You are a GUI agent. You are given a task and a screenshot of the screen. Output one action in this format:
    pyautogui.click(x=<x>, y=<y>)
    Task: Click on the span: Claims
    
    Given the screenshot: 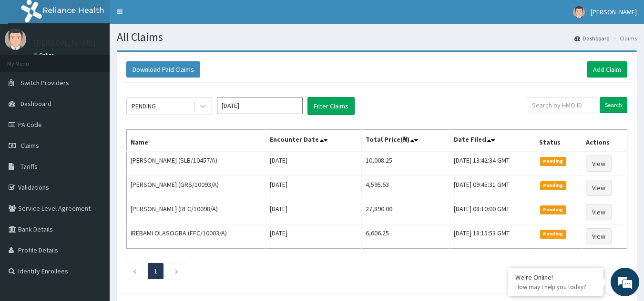 What is the action you would take?
    pyautogui.click(x=30, y=146)
    